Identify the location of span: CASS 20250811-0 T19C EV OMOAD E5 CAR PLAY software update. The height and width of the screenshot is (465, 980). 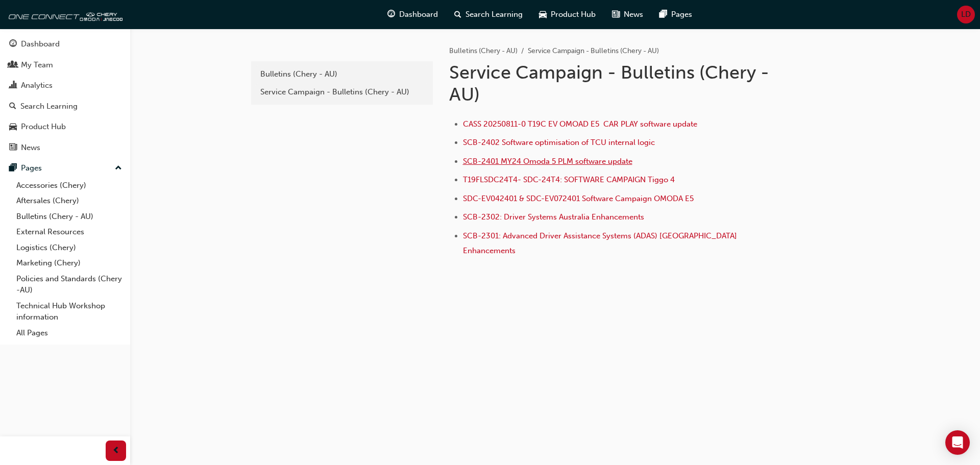
(580, 124).